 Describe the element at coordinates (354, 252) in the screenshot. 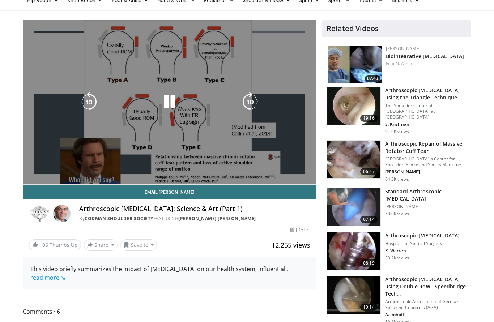

I see `img: 10051_3.png.150x105_q85_crop-smart_upscale.jpg` at that location.